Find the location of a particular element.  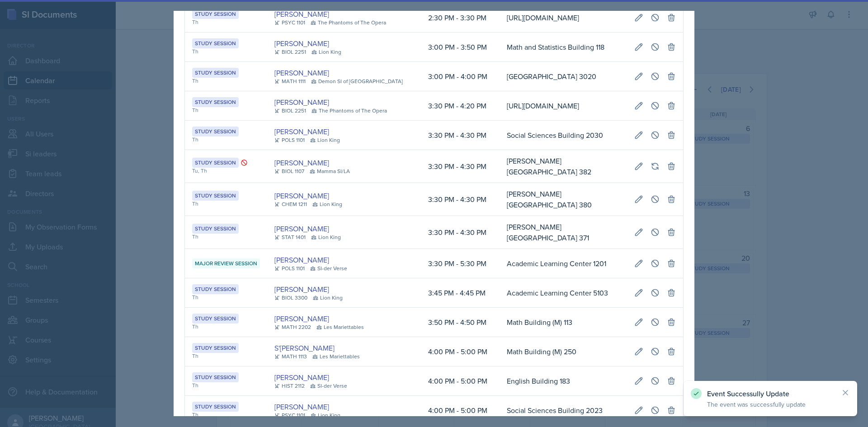

div: Tu, Th is located at coordinates (226, 171).